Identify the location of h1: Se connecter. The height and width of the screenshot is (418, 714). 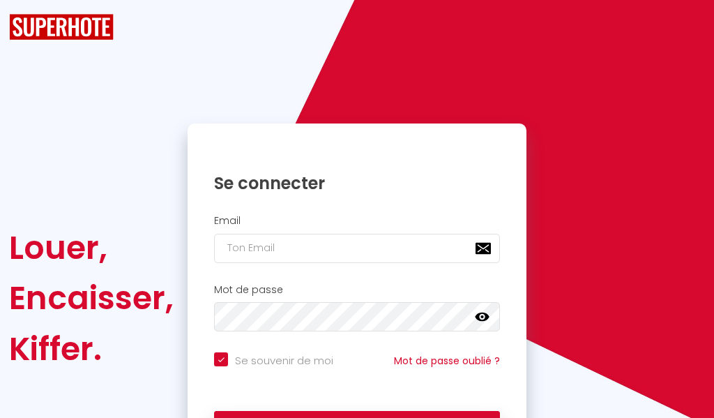
(357, 183).